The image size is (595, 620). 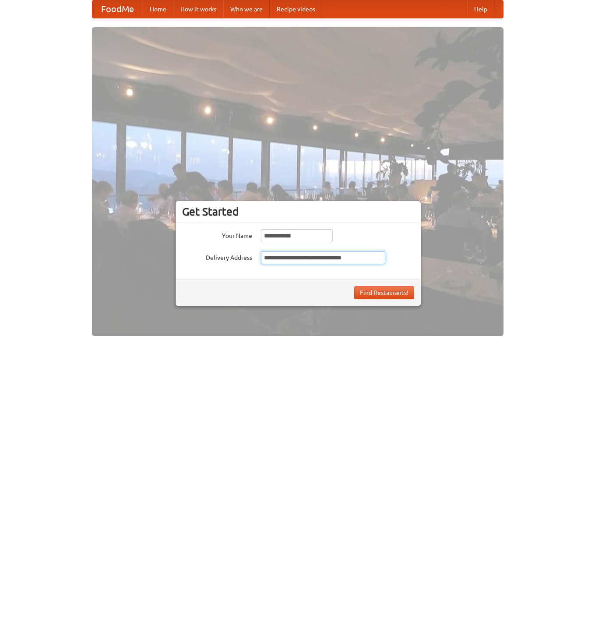 I want to click on h3: Get Started, so click(x=298, y=212).